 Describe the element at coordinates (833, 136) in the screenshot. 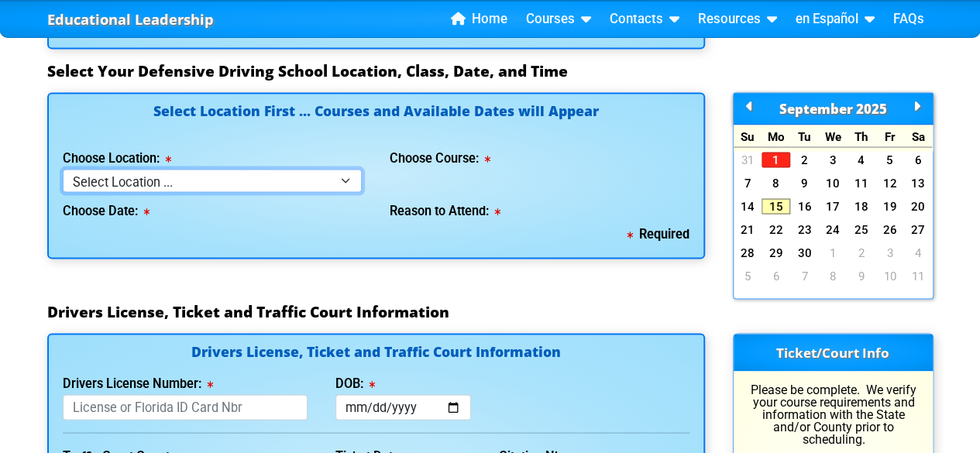

I see `div: We` at that location.